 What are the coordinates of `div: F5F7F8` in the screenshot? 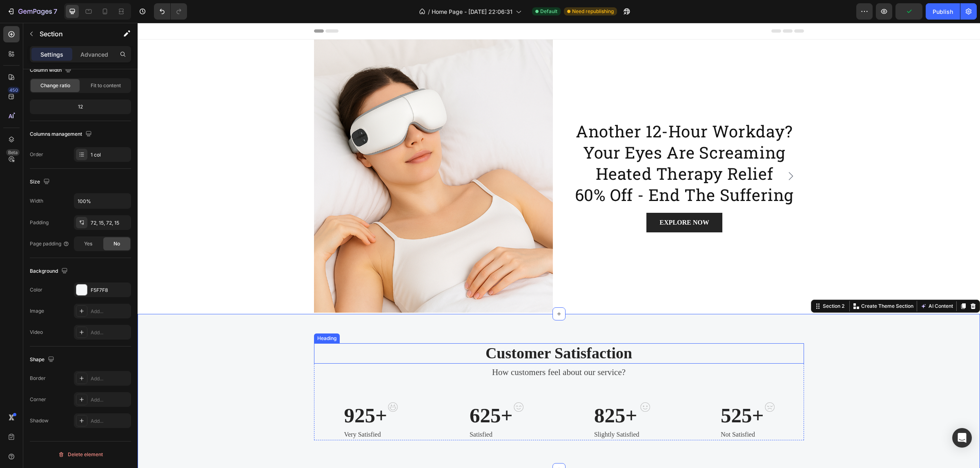 It's located at (110, 291).